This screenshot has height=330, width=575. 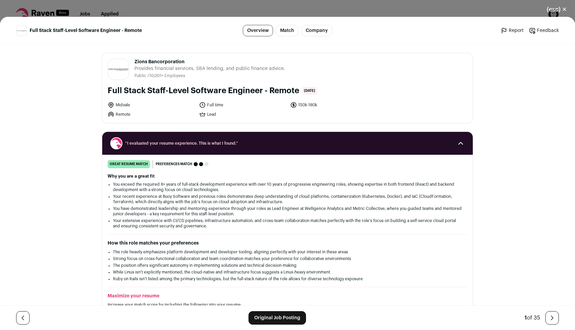 I want to click on p: Increase your match score by including the following into your resume, so click(x=287, y=305).